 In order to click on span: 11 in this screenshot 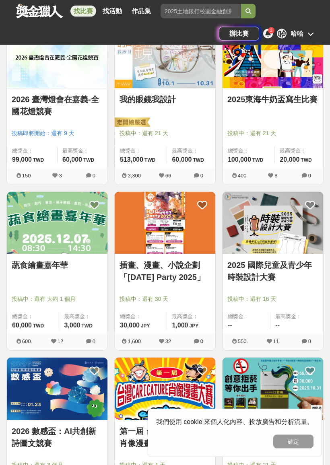, I will do `click(276, 341)`.